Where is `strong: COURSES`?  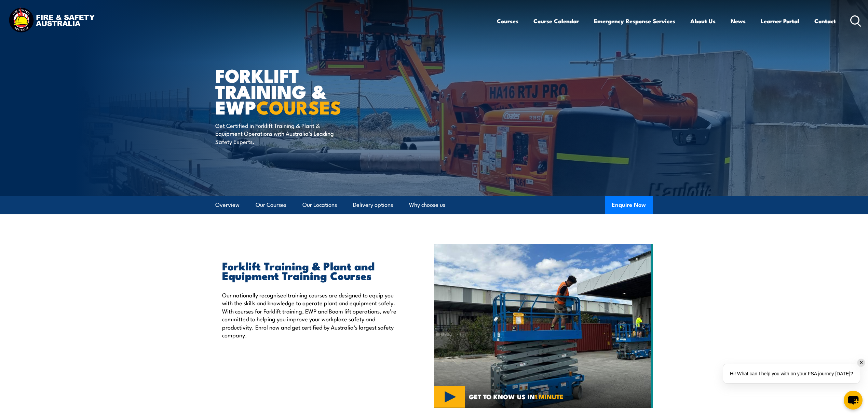 strong: COURSES is located at coordinates (299, 106).